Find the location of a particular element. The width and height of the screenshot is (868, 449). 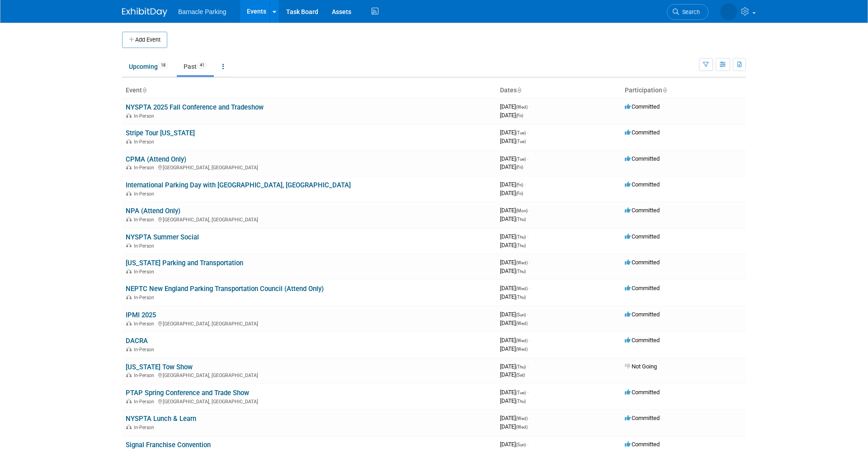

span: (Mon) is located at coordinates (522, 211).